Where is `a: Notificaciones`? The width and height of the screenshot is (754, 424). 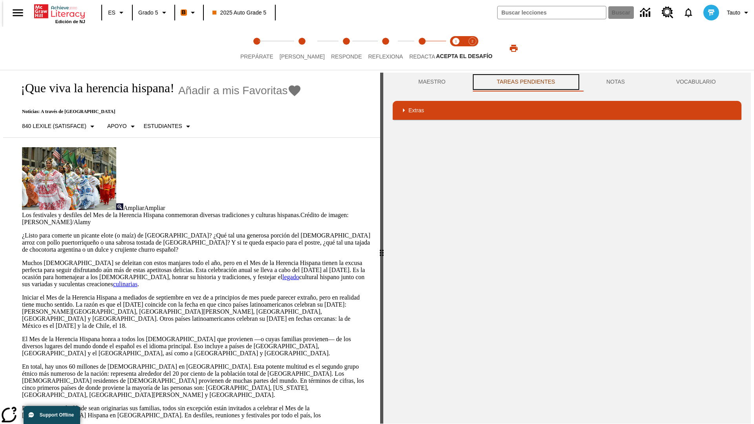
a: Notificaciones is located at coordinates (689, 13).